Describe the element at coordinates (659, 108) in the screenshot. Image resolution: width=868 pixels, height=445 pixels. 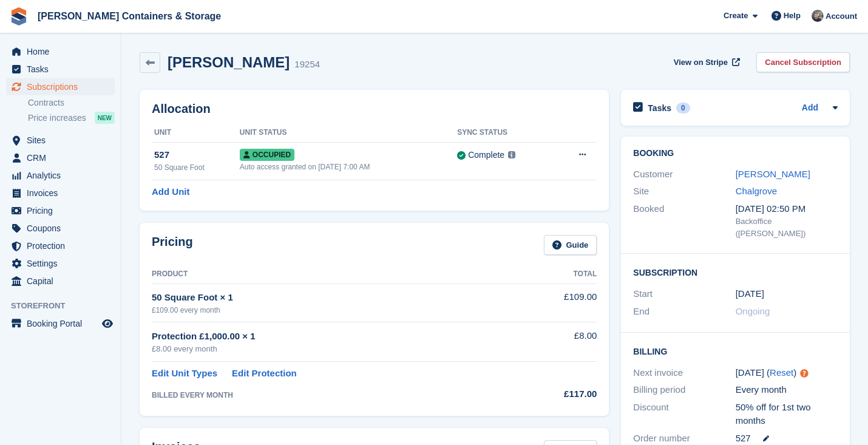
I see `h2: Tasks` at that location.